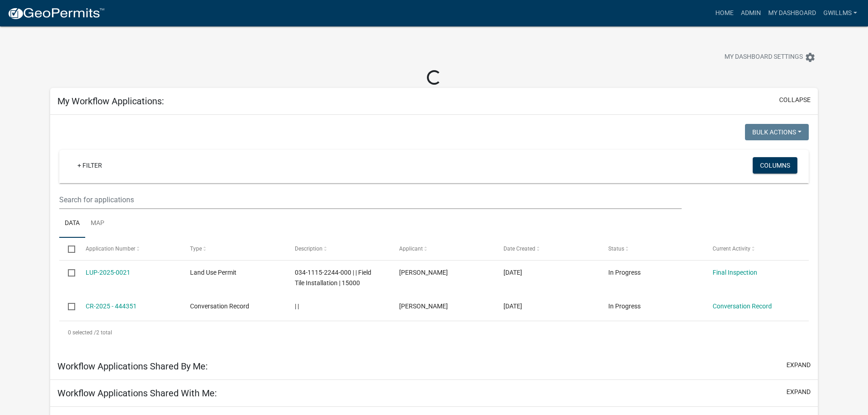 The image size is (868, 415). I want to click on button: Columns, so click(775, 165).